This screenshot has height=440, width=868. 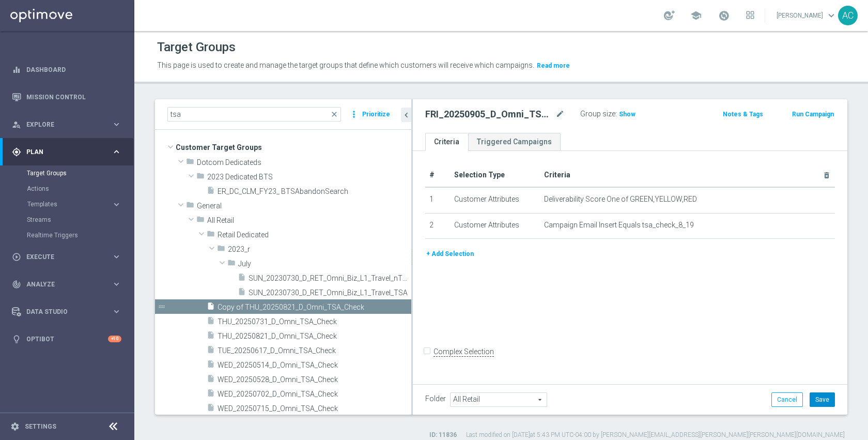 I want to click on span: WED_20250702_D_Omni_TSA_Check, so click(x=314, y=394).